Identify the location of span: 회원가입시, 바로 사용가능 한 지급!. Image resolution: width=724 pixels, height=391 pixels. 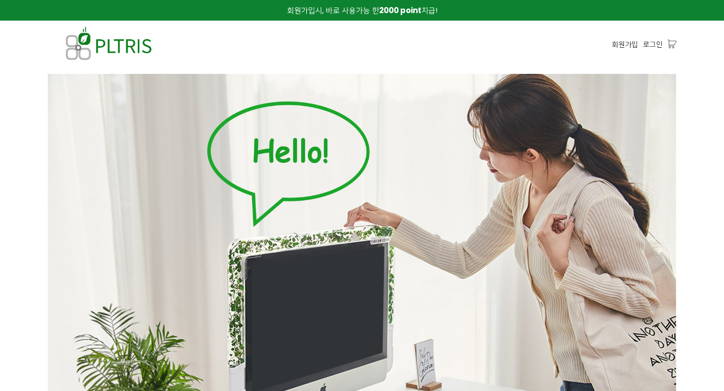
(362, 10).